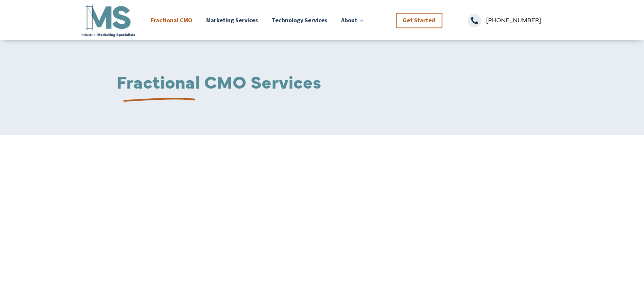 The height and width of the screenshot is (308, 644). I want to click on a: Get Started, so click(419, 20).